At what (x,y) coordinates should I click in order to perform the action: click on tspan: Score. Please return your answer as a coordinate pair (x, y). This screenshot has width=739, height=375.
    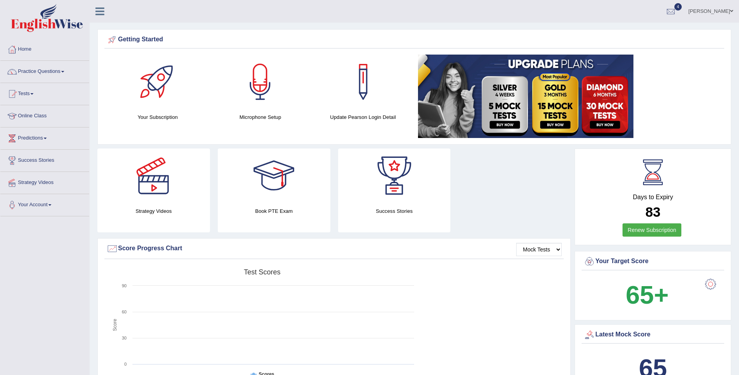
    Looking at the image, I should click on (115, 325).